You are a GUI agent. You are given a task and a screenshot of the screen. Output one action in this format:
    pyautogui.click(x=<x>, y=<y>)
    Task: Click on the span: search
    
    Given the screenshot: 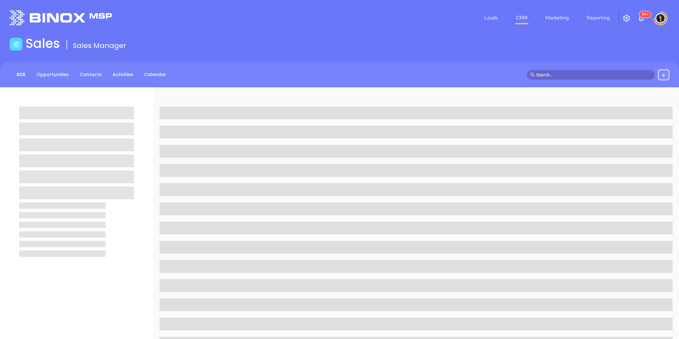 What is the action you would take?
    pyautogui.click(x=532, y=75)
    